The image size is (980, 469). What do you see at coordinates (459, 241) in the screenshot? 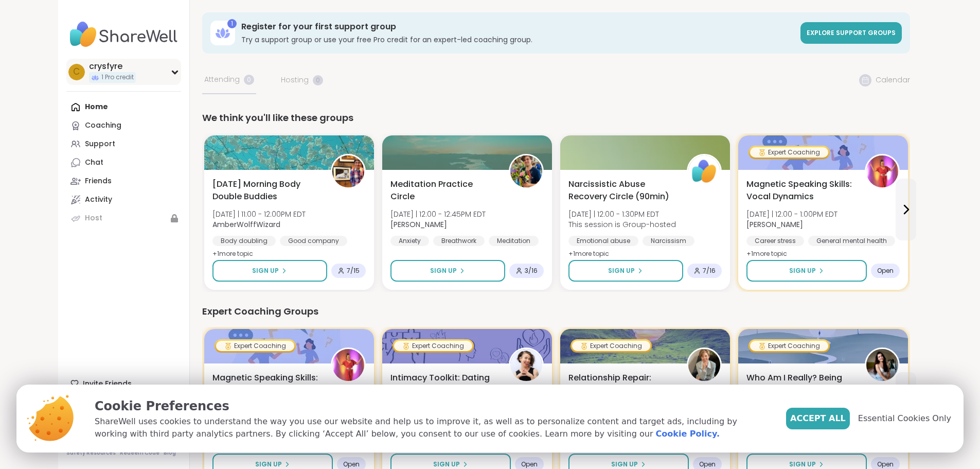
I see `div: Breathwork` at bounding box center [459, 241].